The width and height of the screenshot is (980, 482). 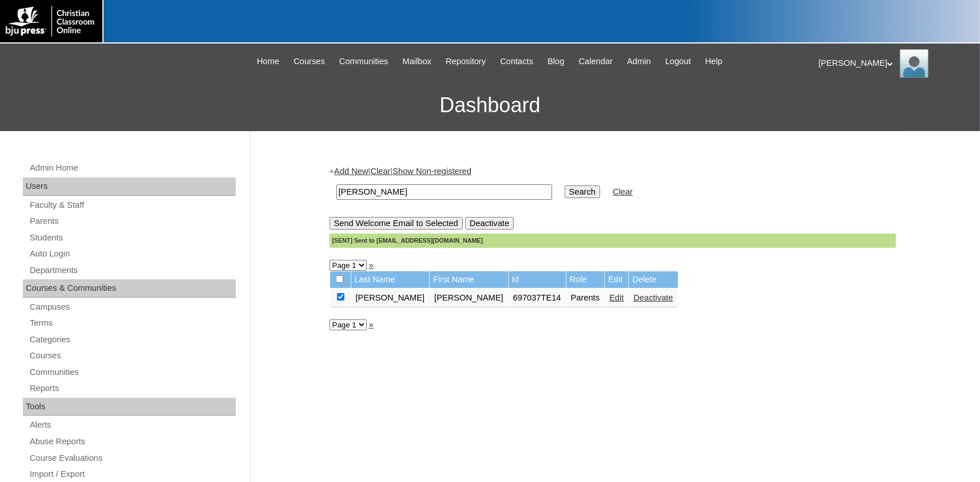 What do you see at coordinates (132, 474) in the screenshot?
I see `a: Import / Export` at bounding box center [132, 474].